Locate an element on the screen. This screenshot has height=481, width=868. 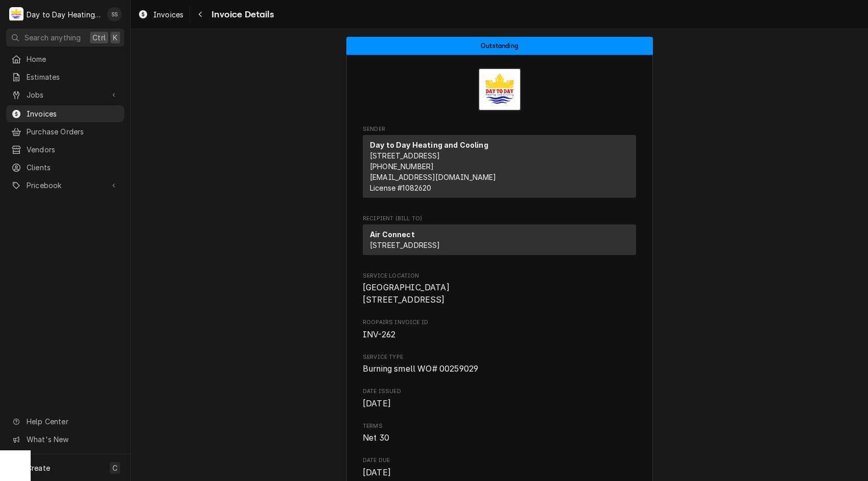
div: Invoice Sender is located at coordinates (499, 164).